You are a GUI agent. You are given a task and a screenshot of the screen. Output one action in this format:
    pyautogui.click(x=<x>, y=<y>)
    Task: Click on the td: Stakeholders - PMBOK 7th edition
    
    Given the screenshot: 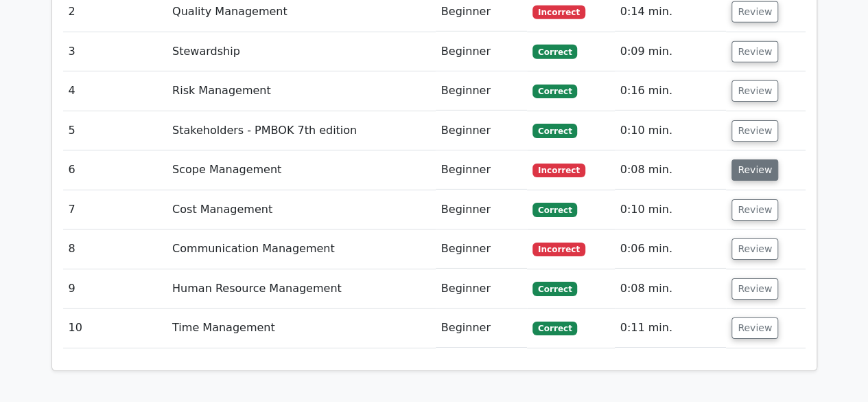 What is the action you would take?
    pyautogui.click(x=301, y=131)
    